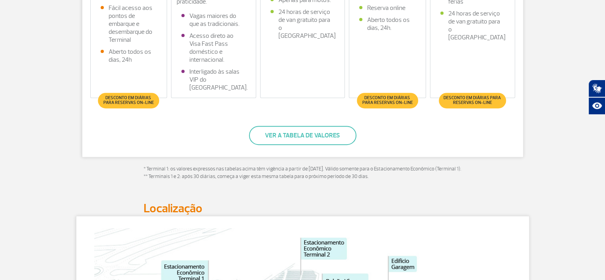 The height and width of the screenshot is (280, 605). Describe the element at coordinates (387, 24) in the screenshot. I see `li: Aberto todos os dias, 24h.` at that location.